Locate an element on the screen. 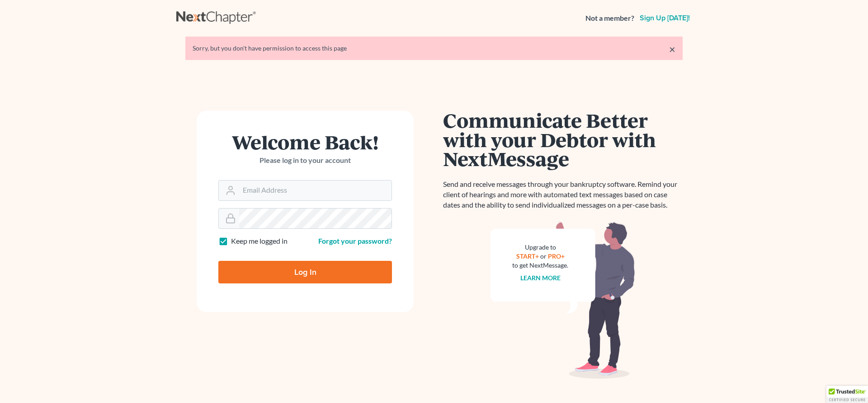 This screenshot has height=403, width=868. label: Keep me logged in is located at coordinates (259, 241).